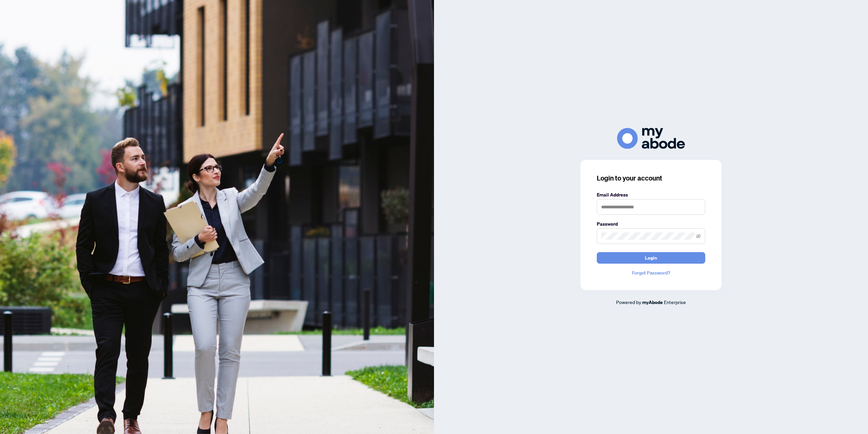 The height and width of the screenshot is (434, 868). I want to click on label: Email Address, so click(651, 195).